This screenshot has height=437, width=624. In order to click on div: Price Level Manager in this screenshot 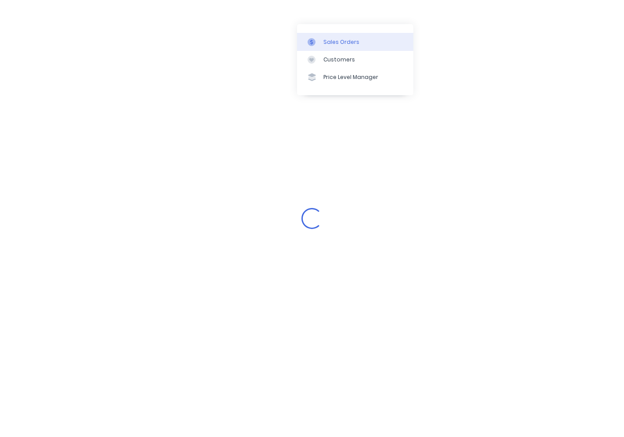, I will do `click(351, 77)`.